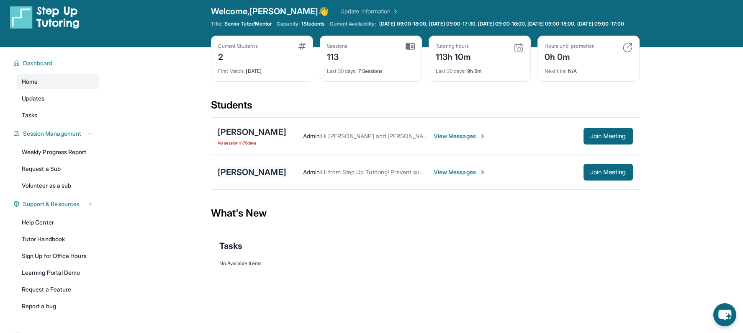 The width and height of the screenshot is (743, 333). What do you see at coordinates (370, 11) in the screenshot?
I see `a: Update Information` at bounding box center [370, 11].